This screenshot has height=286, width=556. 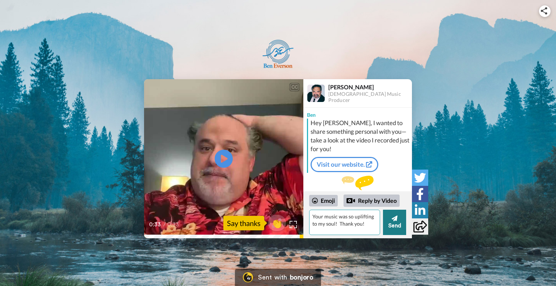 I want to click on button: Send, so click(x=394, y=223).